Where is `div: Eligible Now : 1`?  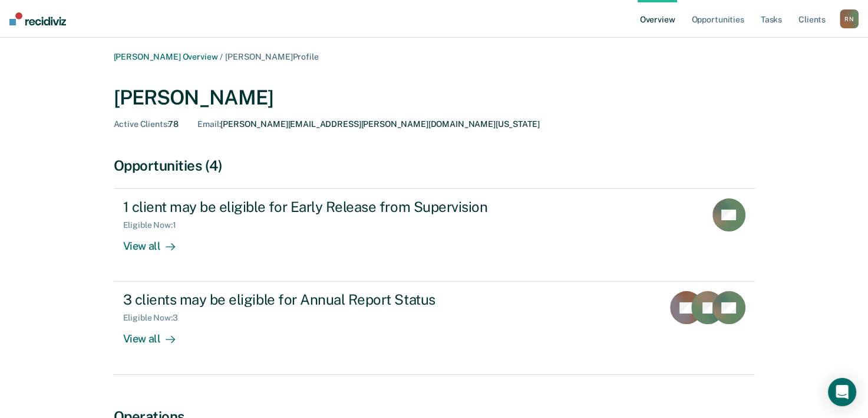
div: Eligible Now : 1 is located at coordinates (155, 225).